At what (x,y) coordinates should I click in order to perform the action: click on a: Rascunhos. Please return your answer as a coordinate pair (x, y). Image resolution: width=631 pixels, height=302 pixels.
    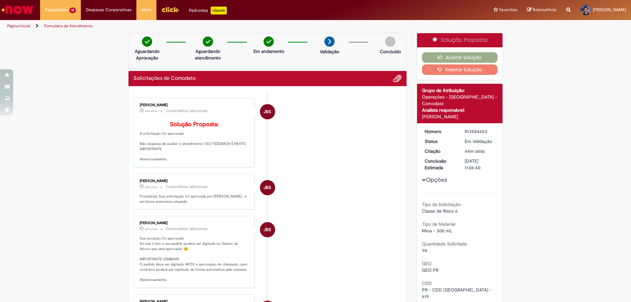
    Looking at the image, I should click on (542, 10).